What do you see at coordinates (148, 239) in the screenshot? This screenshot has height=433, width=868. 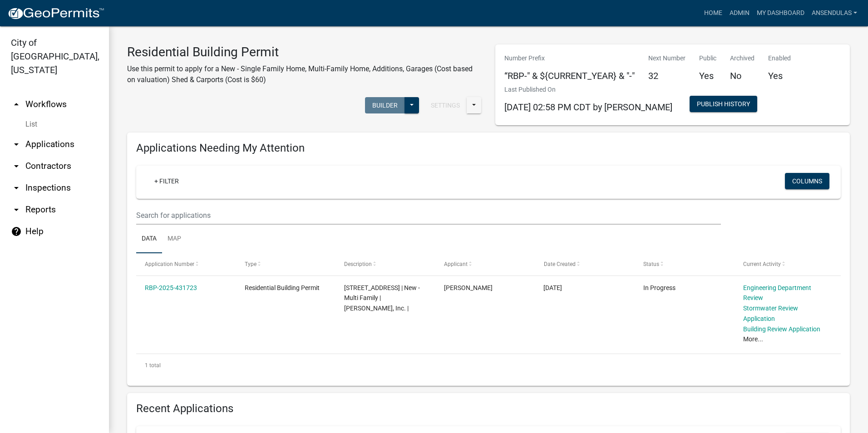 I see `a: Data` at bounding box center [148, 239].